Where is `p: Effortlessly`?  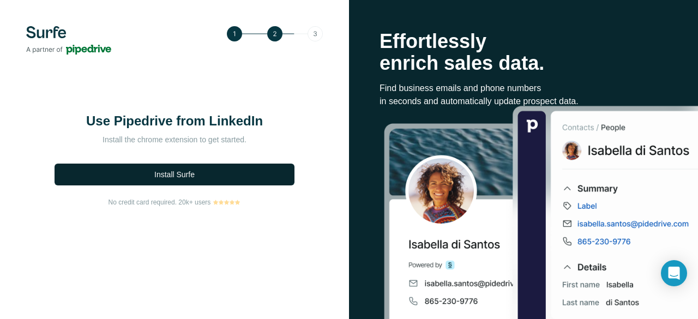 p: Effortlessly is located at coordinates (524, 41).